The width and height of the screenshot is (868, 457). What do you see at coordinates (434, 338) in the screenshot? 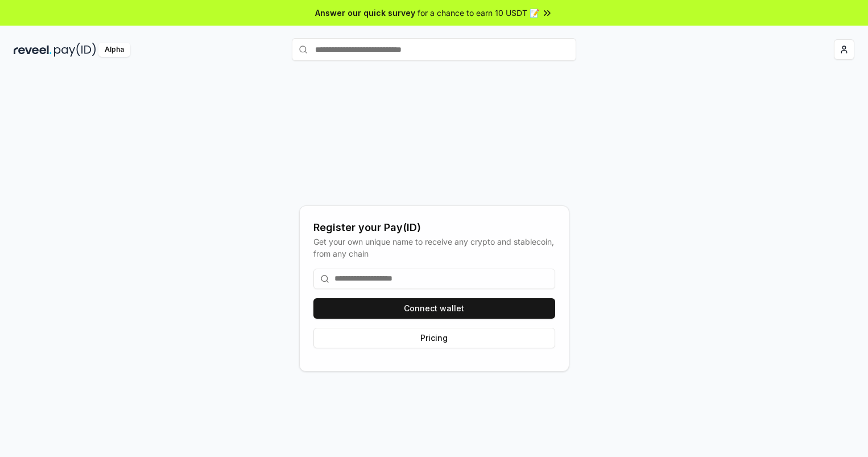
I see `button: Pricing` at bounding box center [434, 338].